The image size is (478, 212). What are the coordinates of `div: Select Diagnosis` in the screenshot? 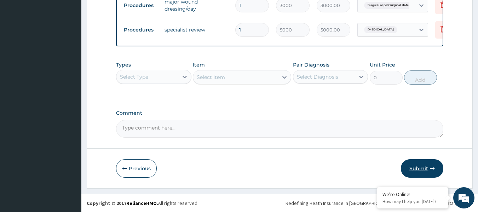 It's located at (318, 77).